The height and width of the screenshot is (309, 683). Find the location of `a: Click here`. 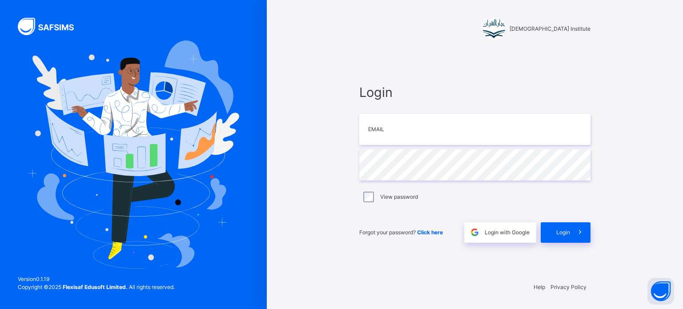

a: Click here is located at coordinates (430, 232).